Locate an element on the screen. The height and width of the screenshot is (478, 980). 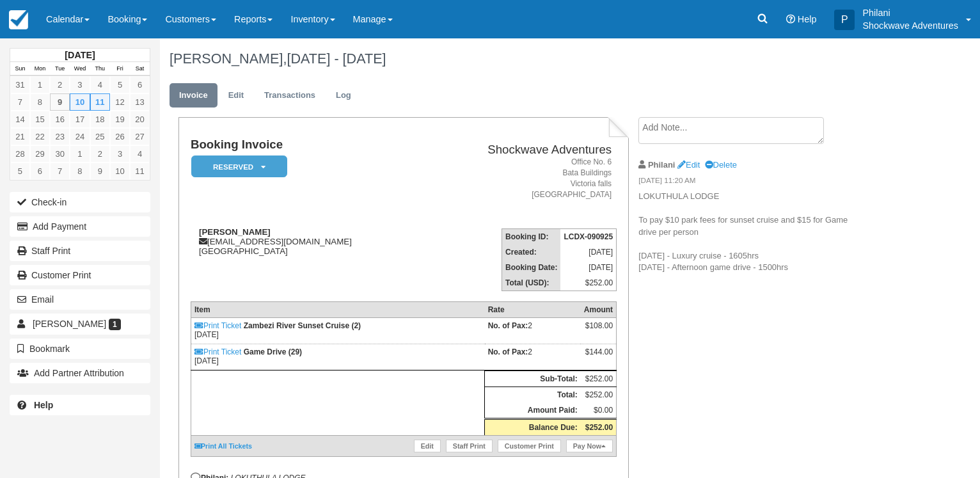
th: Mon is located at coordinates (39, 69).